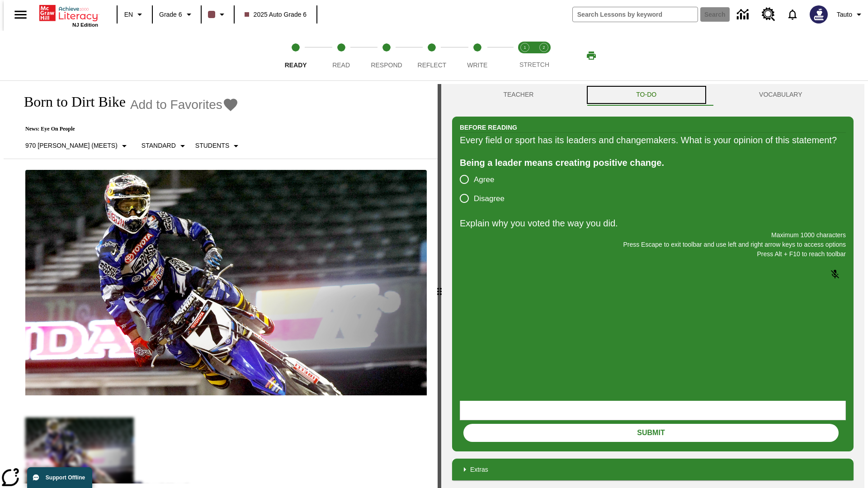  What do you see at coordinates (653, 163) in the screenshot?
I see `div: Being a leader means creating positive change.` at bounding box center [653, 163].